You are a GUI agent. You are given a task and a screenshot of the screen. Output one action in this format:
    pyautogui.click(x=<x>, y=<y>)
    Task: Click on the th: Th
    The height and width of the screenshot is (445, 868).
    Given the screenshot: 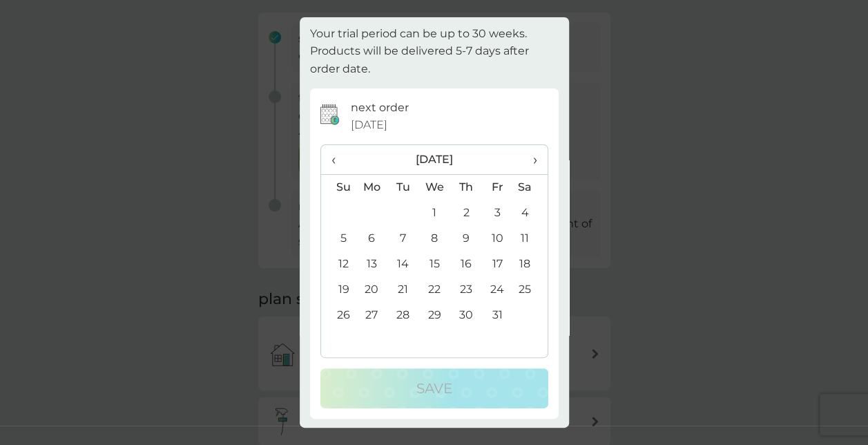 What is the action you would take?
    pyautogui.click(x=466, y=187)
    